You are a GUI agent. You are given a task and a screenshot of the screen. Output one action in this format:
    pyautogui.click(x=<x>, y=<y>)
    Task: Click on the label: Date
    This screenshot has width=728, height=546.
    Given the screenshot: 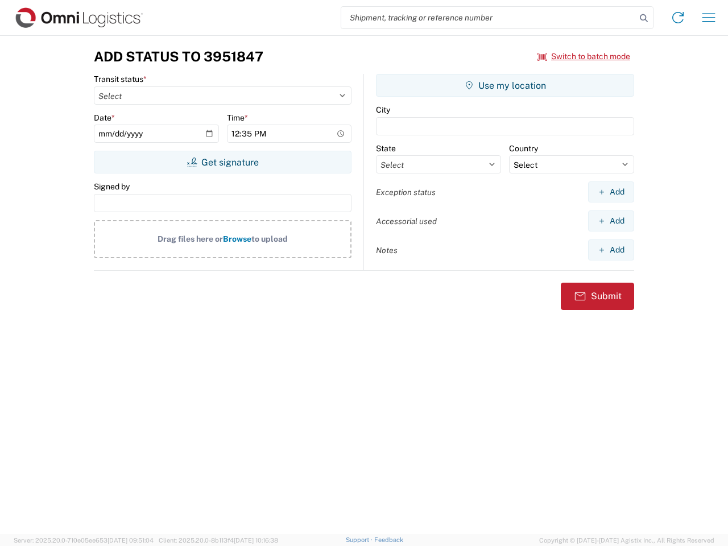 What is the action you would take?
    pyautogui.click(x=104, y=118)
    